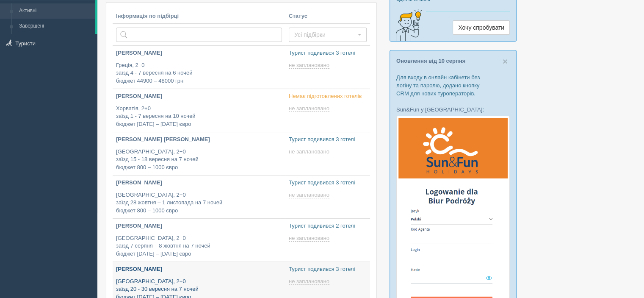 This screenshot has height=298, width=644. I want to click on button: Усі підбірки, so click(327, 34).